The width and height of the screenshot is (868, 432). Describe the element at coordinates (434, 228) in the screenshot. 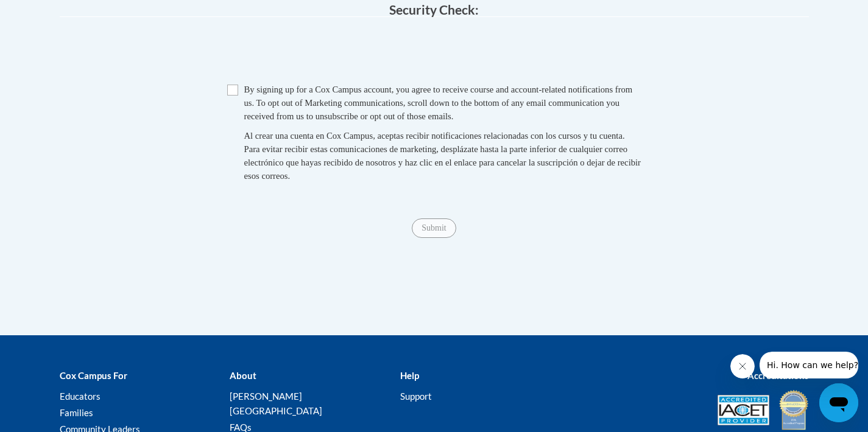

I see `input: Submit` at that location.